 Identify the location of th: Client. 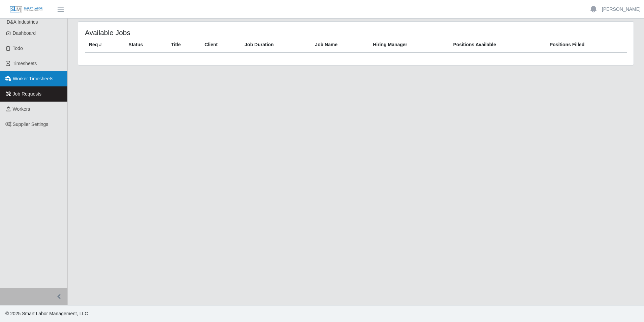
(220, 45).